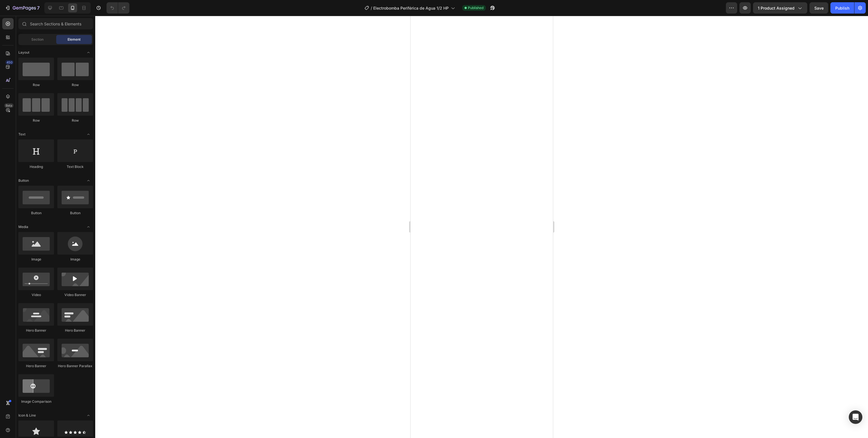  Describe the element at coordinates (842, 8) in the screenshot. I see `button: Publish` at that location.